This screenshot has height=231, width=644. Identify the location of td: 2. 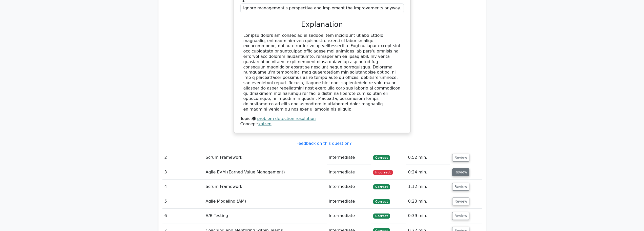
(183, 158).